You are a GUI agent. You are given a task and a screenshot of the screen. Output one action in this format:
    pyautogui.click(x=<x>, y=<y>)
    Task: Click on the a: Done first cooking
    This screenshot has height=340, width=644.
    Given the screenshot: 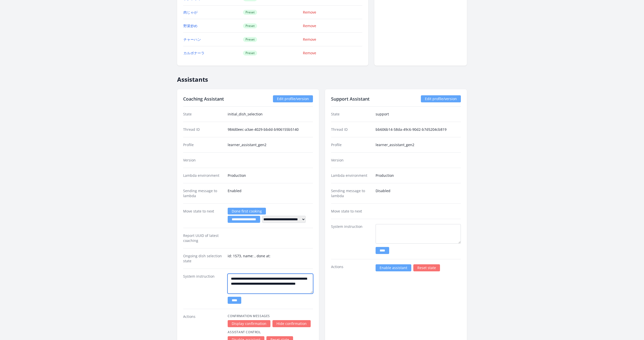 What is the action you would take?
    pyautogui.click(x=246, y=211)
    